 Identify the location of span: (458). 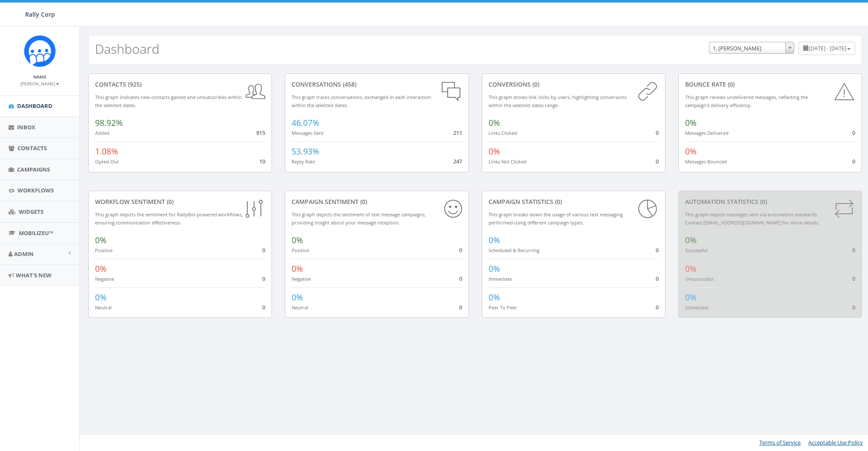
(348, 84).